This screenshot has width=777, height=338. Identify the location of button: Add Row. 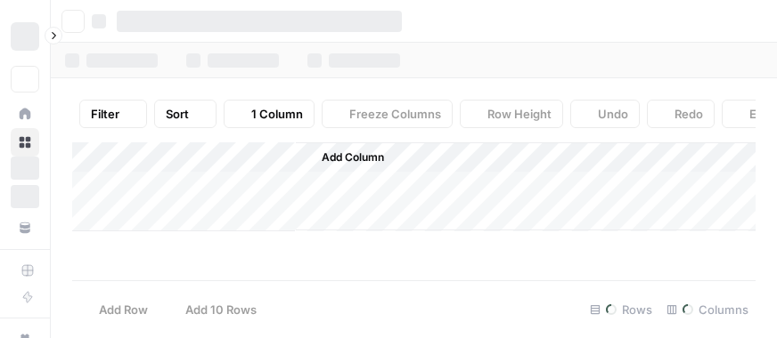
(115, 310).